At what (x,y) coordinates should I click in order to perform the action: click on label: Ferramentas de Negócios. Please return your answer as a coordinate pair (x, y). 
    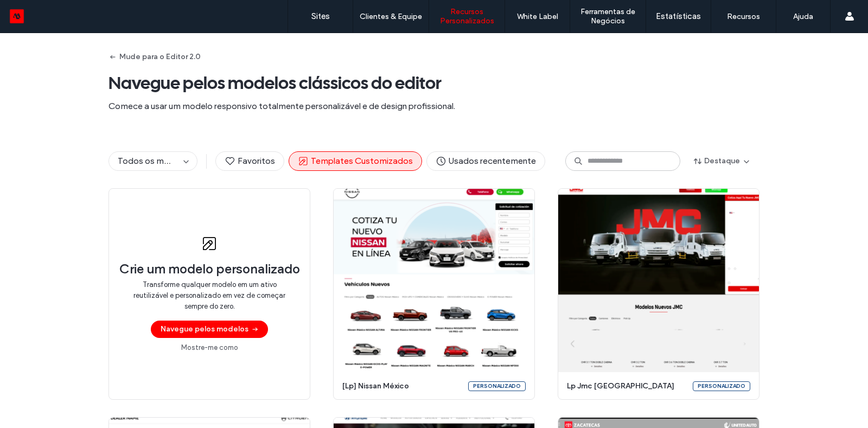
    Looking at the image, I should click on (608, 16).